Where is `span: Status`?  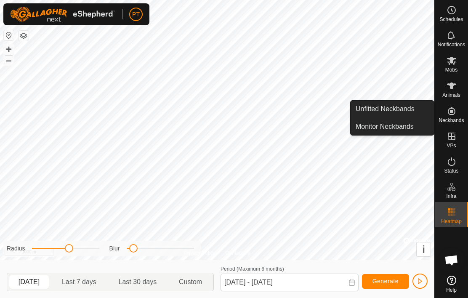 span: Status is located at coordinates (451, 171).